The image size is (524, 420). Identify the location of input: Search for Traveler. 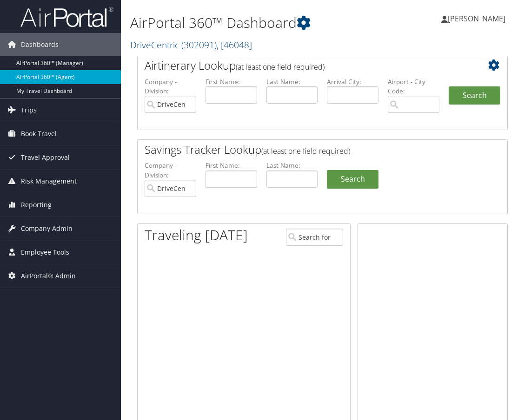
(314, 237).